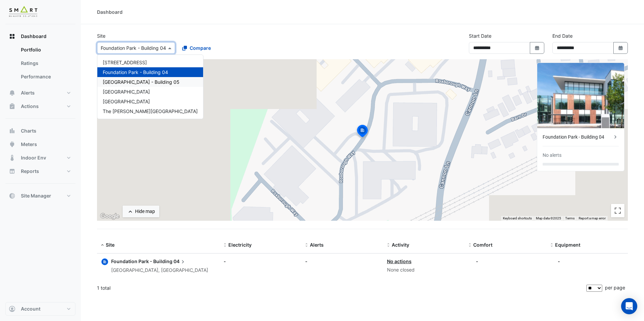 This screenshot has width=644, height=321. Describe the element at coordinates (592, 218) in the screenshot. I see `a: Report a map error` at that location.